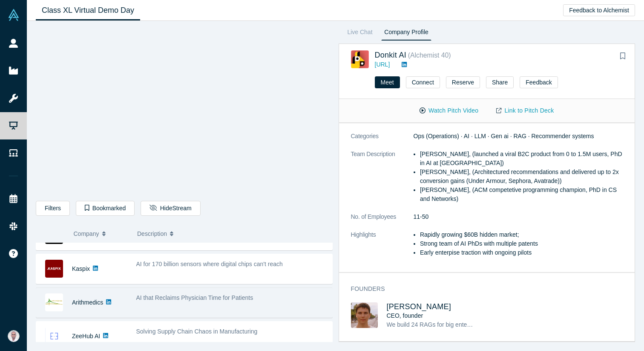  I want to click on button: Connect, so click(423, 82).